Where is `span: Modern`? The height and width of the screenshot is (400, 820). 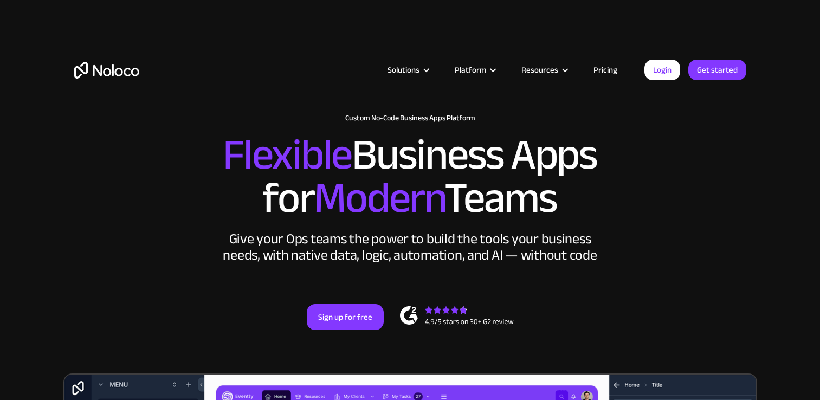 span: Modern is located at coordinates (379, 198).